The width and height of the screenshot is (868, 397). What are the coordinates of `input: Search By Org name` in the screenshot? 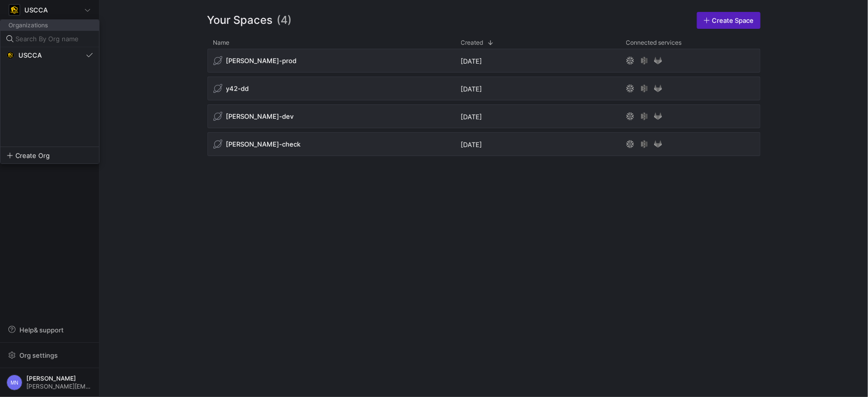 It's located at (54, 39).